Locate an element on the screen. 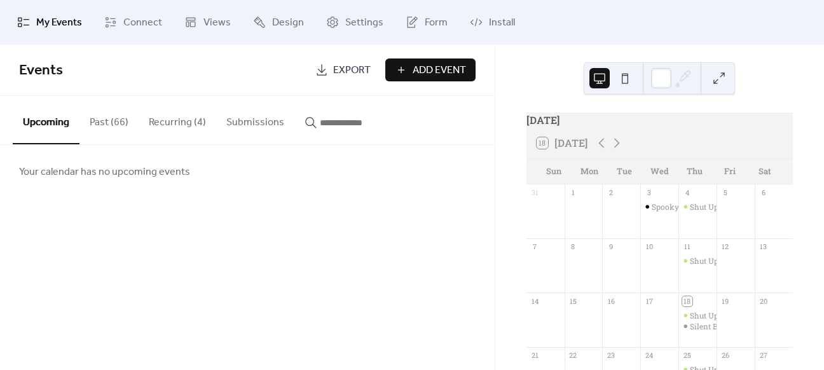  button: Past (66) is located at coordinates (109, 119).